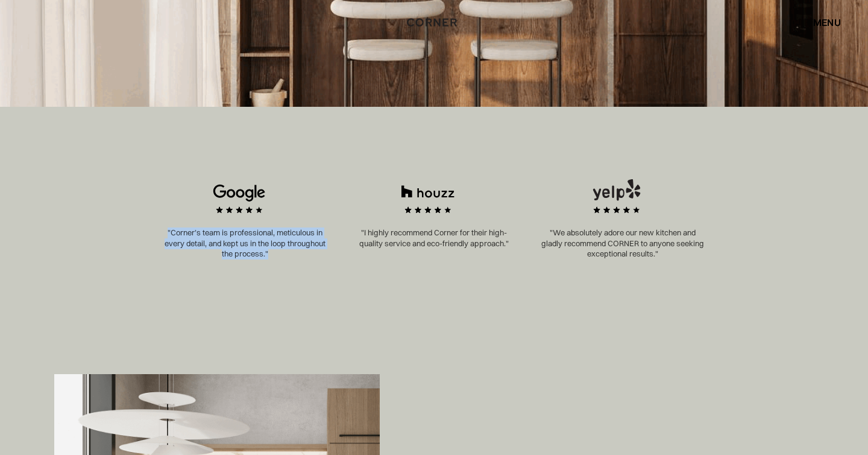  What do you see at coordinates (433, 238) in the screenshot?
I see `p: "I highly recommend Corner for their high-quality service and eco-friendly approach."` at bounding box center [433, 238].